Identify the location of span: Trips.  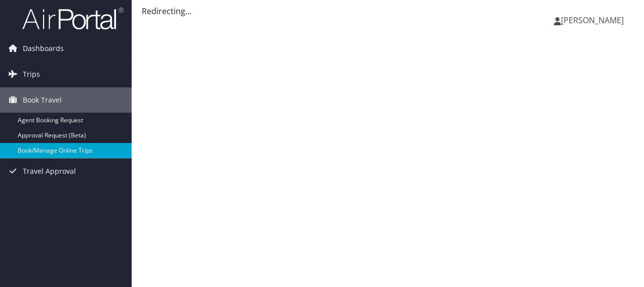
(32, 74).